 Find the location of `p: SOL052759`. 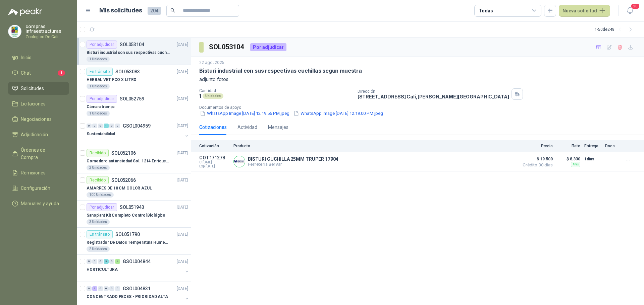

p: SOL052759 is located at coordinates (132, 99).